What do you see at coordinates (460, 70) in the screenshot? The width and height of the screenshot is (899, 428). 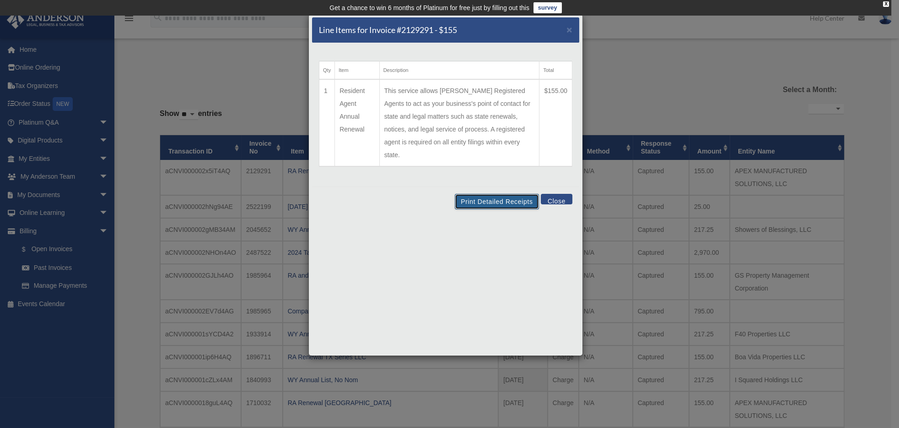 I see `th: Description` at bounding box center [460, 70].